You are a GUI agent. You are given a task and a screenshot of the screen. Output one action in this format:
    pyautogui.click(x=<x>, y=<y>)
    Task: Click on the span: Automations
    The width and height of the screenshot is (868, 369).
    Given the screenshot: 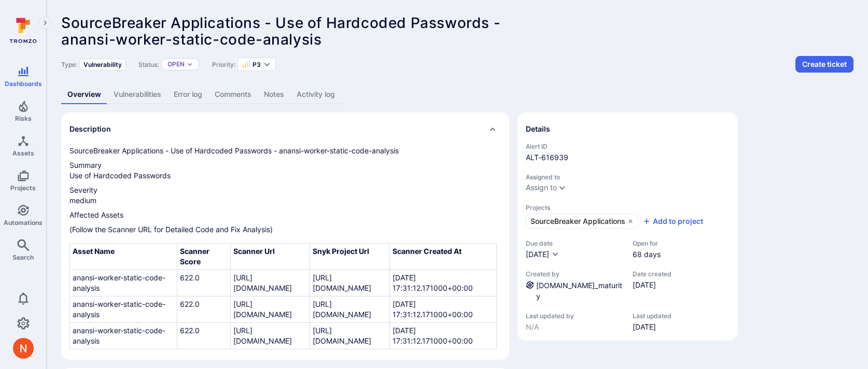 What is the action you would take?
    pyautogui.click(x=23, y=222)
    